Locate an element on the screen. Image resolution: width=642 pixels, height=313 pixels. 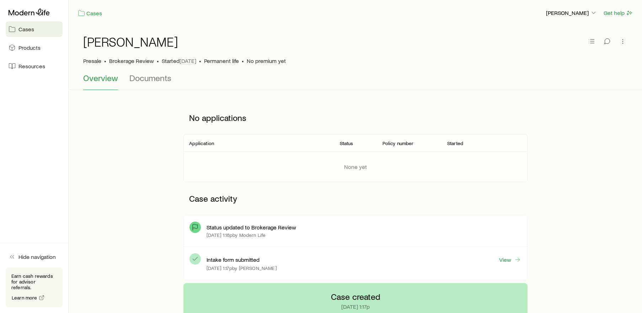
p: Application is located at coordinates (201, 143).